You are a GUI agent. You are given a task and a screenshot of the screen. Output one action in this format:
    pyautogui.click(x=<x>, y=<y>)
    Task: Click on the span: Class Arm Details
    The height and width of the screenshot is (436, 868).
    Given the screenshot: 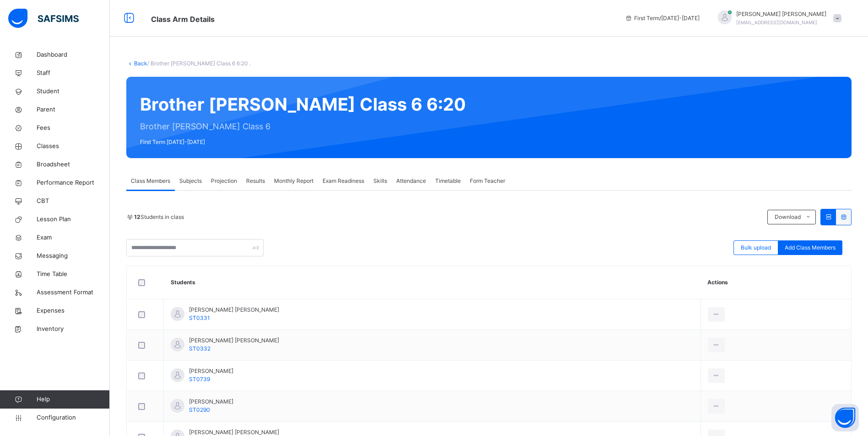 What is the action you would take?
    pyautogui.click(x=182, y=19)
    